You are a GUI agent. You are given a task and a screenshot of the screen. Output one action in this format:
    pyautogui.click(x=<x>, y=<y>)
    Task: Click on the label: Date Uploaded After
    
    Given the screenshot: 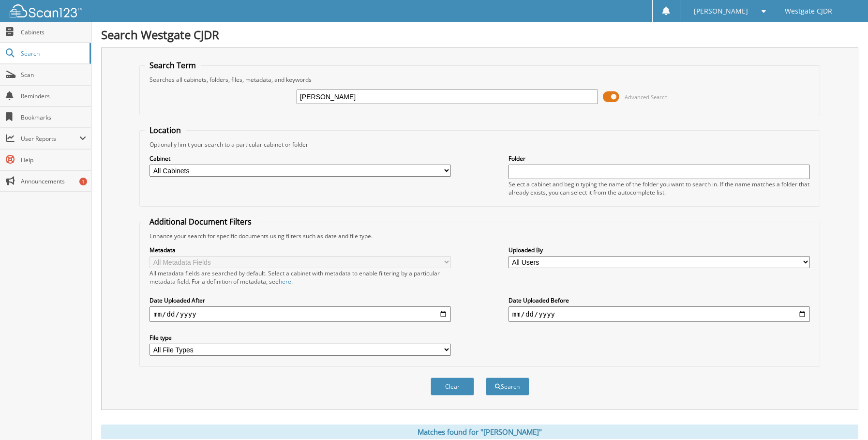 What is the action you would take?
    pyautogui.click(x=300, y=300)
    